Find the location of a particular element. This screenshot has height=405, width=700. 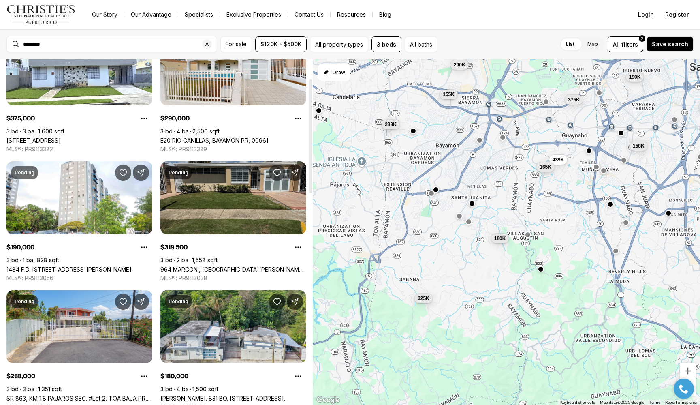

button: 439K is located at coordinates (558, 160).